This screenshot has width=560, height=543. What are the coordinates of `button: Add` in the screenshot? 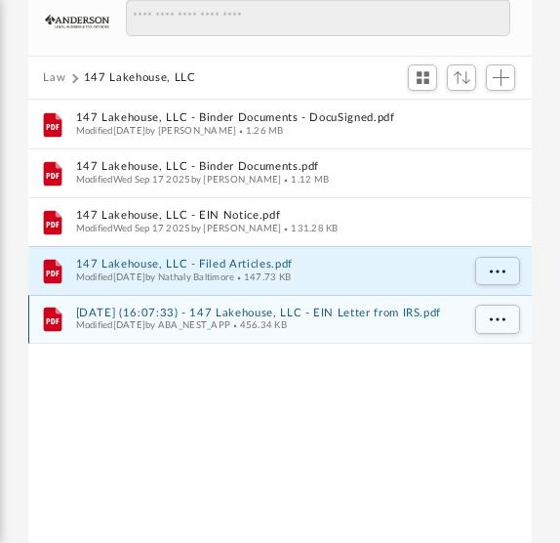 It's located at (501, 78).